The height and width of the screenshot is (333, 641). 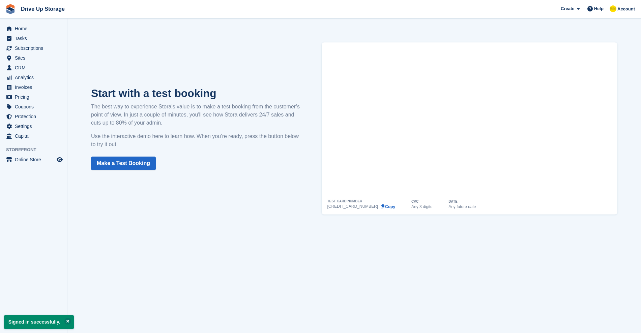 I want to click on a: Drive Up Storage, so click(x=43, y=9).